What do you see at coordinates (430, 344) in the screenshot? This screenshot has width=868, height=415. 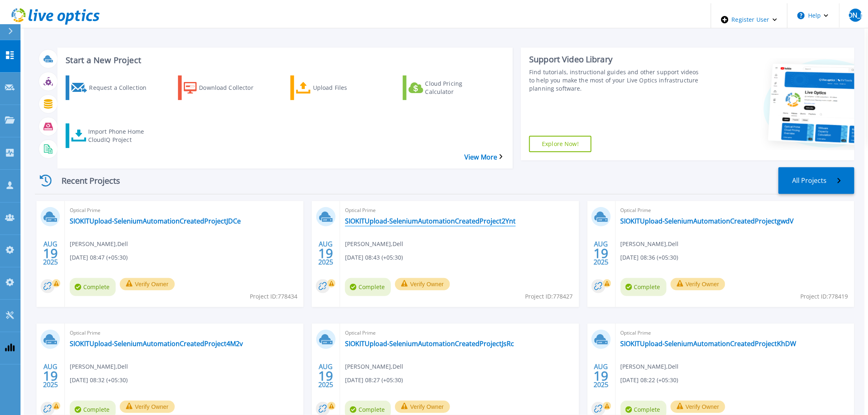 I see `a: SIOKITUpload-SeleniumAutomationCreatedProjectJsRc` at bounding box center [430, 344].